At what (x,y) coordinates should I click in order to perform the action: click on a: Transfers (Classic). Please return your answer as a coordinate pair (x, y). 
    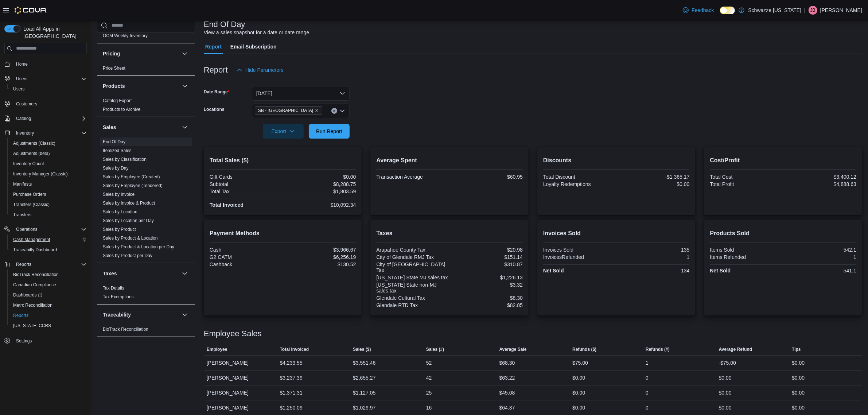
    Looking at the image, I should click on (32, 204).